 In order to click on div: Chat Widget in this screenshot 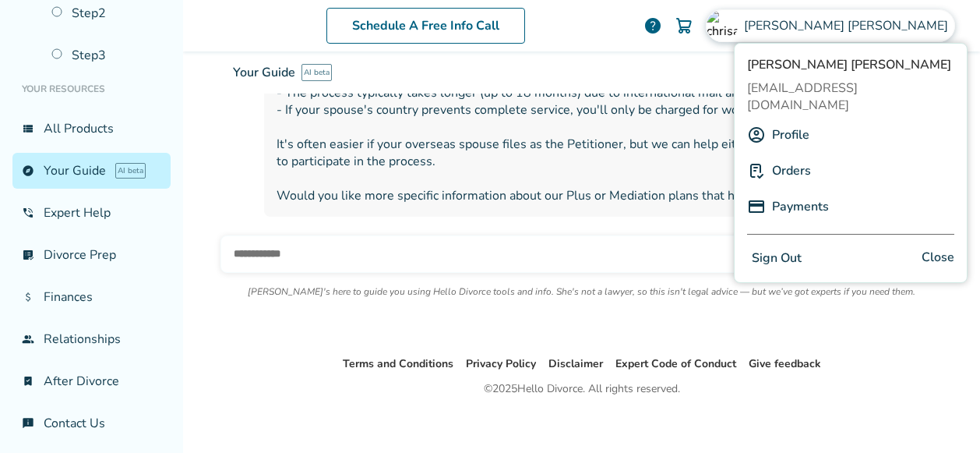, I will do `click(941, 416)`.